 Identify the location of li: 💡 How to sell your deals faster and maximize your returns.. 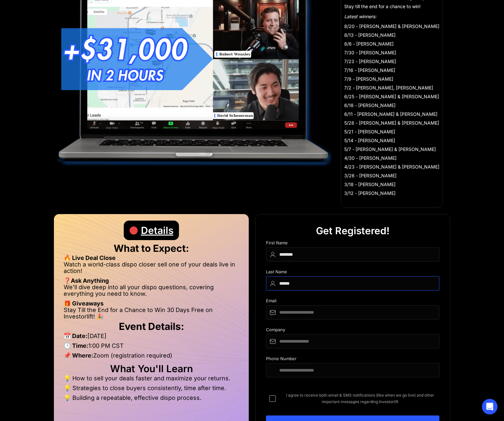
(152, 380).